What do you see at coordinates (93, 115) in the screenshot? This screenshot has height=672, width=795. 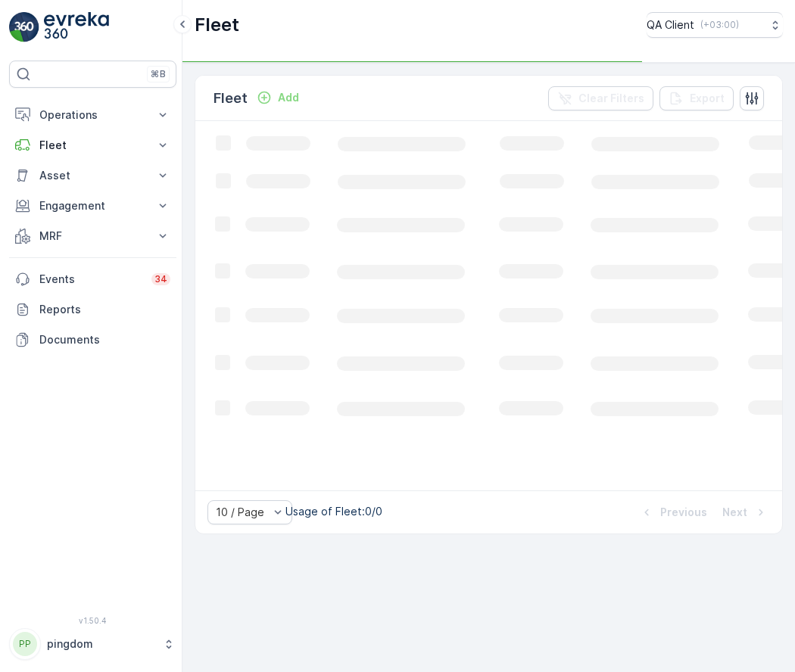 I see `p: Operations` at bounding box center [93, 115].